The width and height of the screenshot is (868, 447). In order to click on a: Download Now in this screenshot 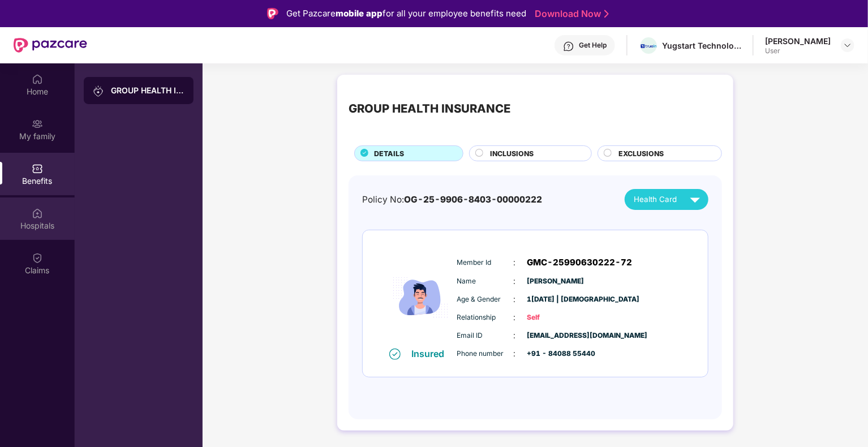, I will do `click(570, 13)`.